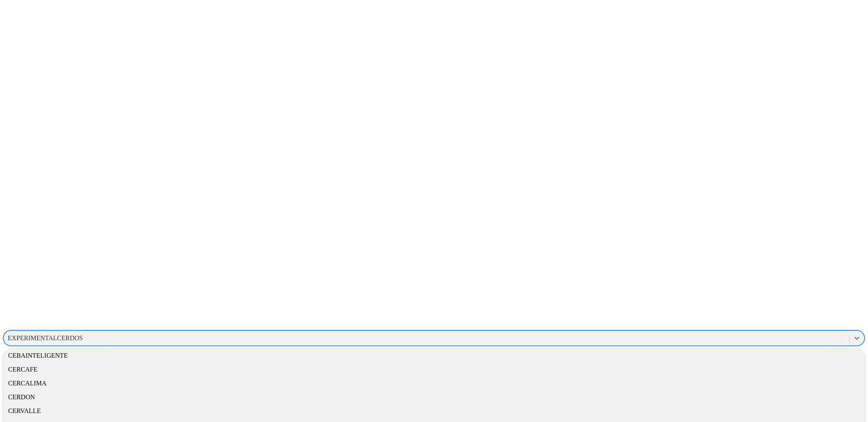  What do you see at coordinates (434, 411) in the screenshot?
I see `div: CERVALLE` at bounding box center [434, 411].